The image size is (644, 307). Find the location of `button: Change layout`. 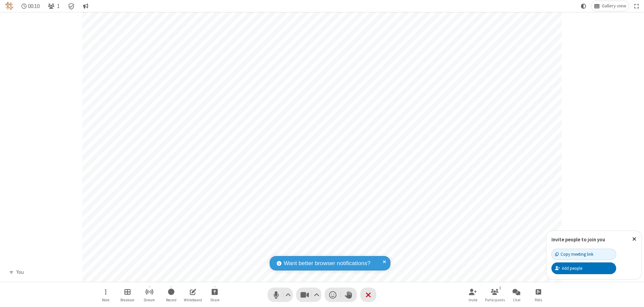

button: Change layout is located at coordinates (610, 6).